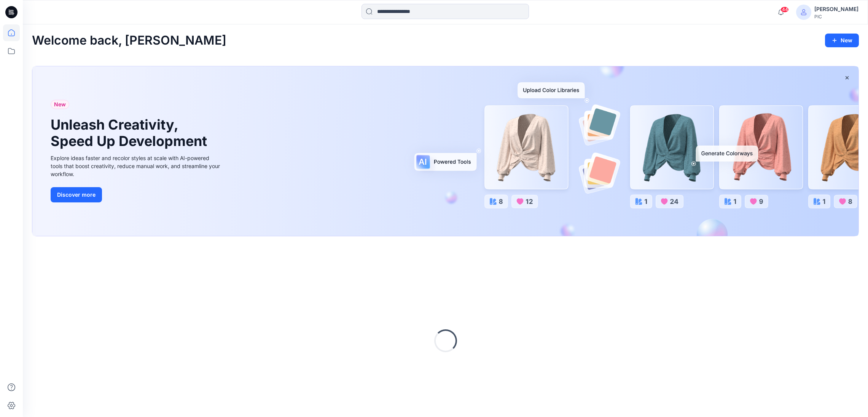 The height and width of the screenshot is (417, 868). I want to click on button: New, so click(841, 40).